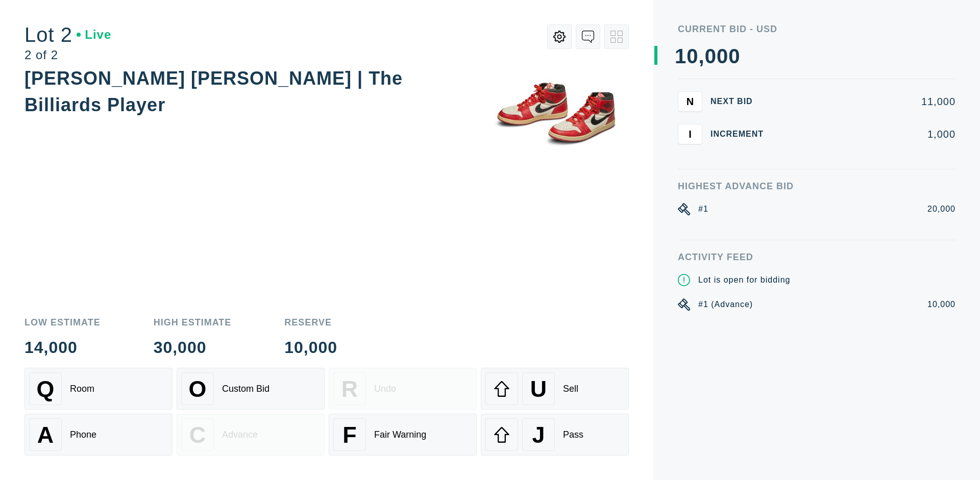  Describe the element at coordinates (690, 101) in the screenshot. I see `span: N` at that location.